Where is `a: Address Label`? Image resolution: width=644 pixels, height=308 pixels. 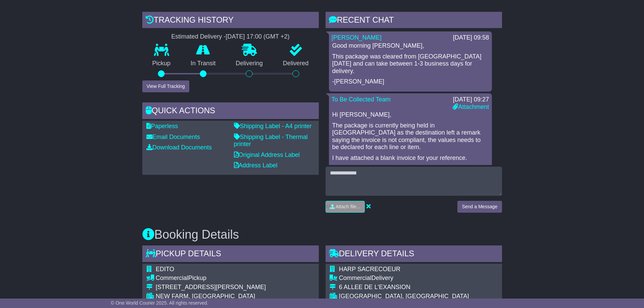
a: Address Label is located at coordinates (255, 165).